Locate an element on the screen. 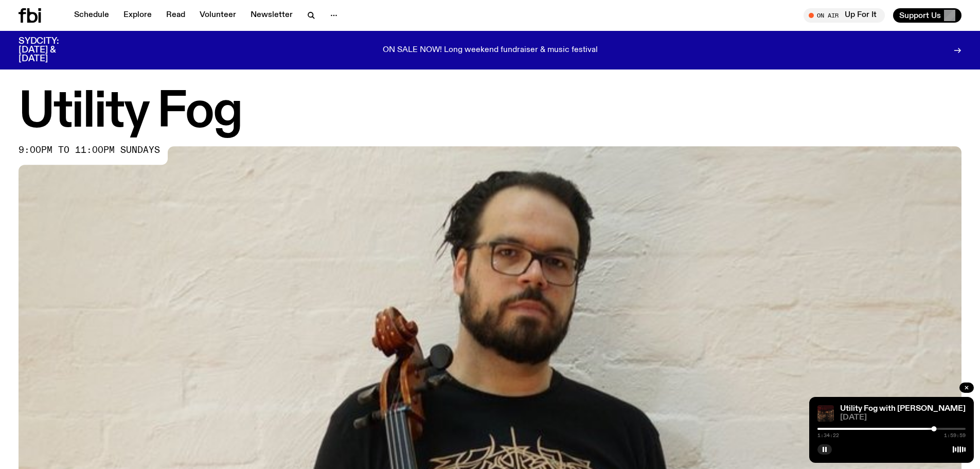  button: Support Us is located at coordinates (927, 15).